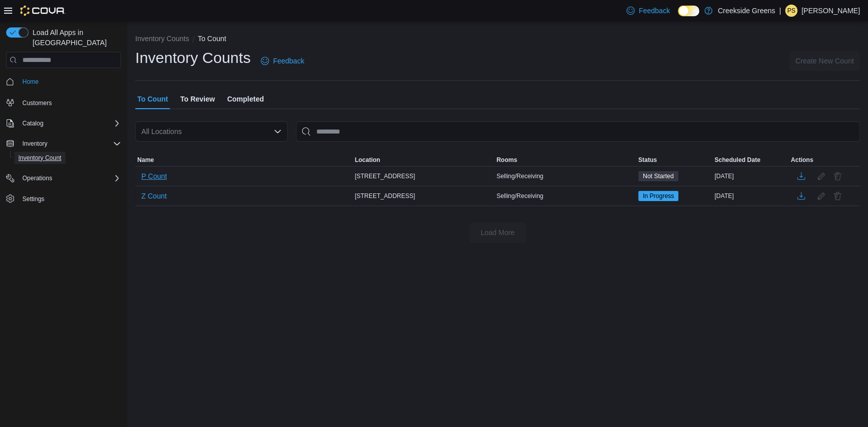 This screenshot has height=427, width=868. What do you see at coordinates (64, 151) in the screenshot?
I see `nav: Complex example` at bounding box center [64, 151].